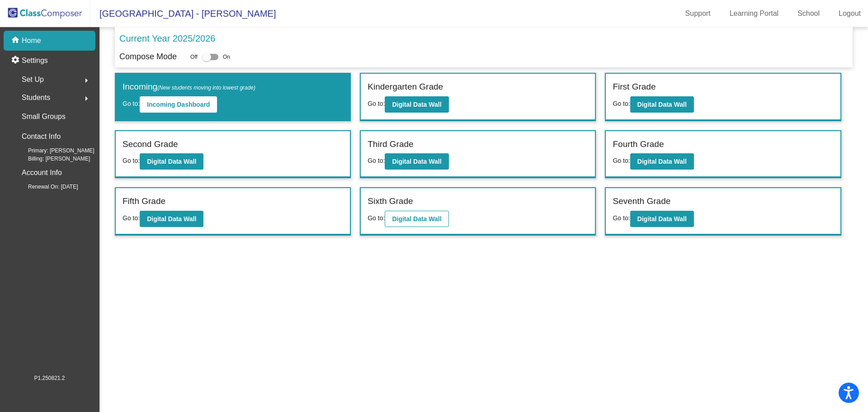  Describe the element at coordinates (391, 201) in the screenshot. I see `label: Sixth Grade` at that location.